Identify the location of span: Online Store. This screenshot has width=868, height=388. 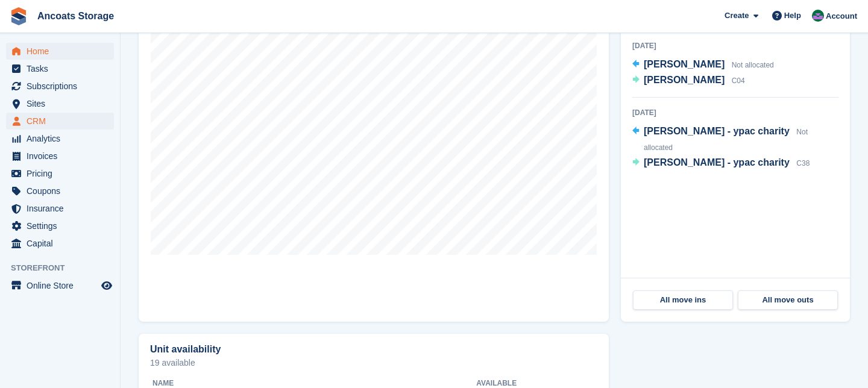
(63, 286).